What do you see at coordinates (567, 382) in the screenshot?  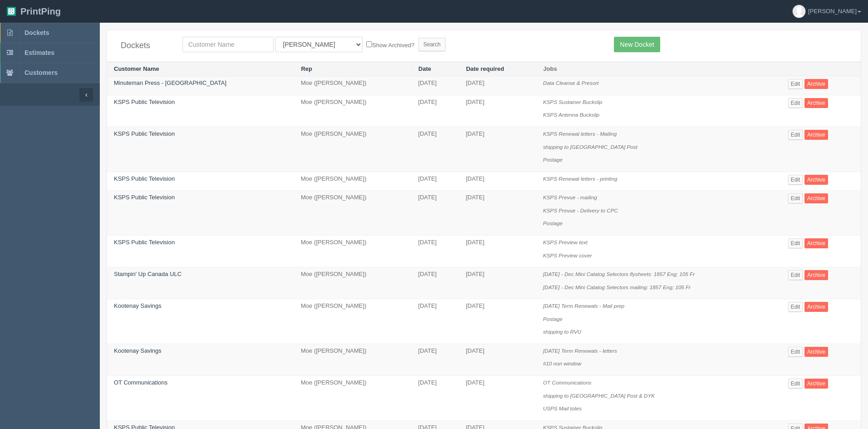 I see `i: OT Communications` at bounding box center [567, 382].